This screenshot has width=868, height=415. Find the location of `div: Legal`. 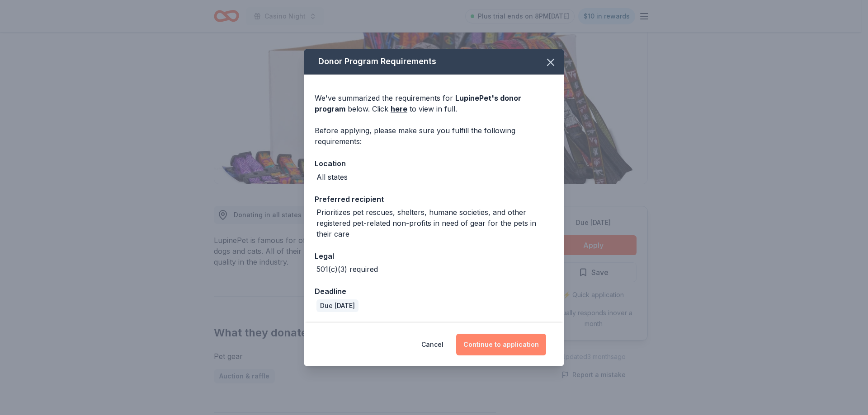

div: Legal is located at coordinates (434, 256).